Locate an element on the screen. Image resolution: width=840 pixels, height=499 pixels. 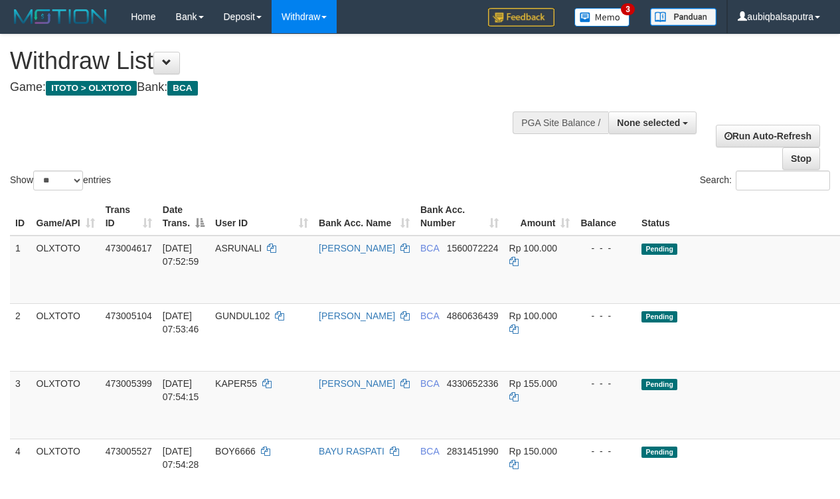
div: PGA Site Balance / is located at coordinates (560, 123).